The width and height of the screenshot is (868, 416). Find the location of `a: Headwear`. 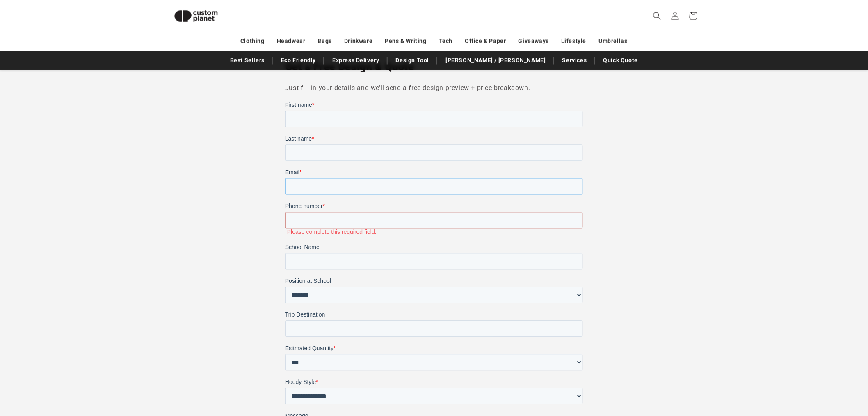

a: Headwear is located at coordinates (292, 41).